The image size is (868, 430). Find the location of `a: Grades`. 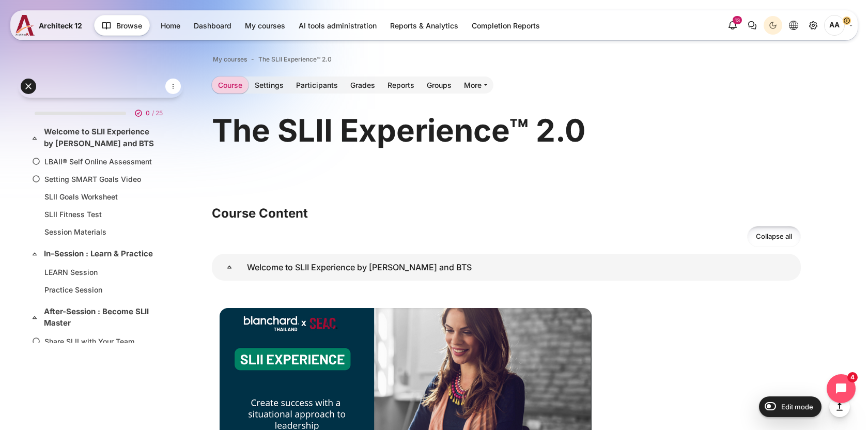

a: Grades is located at coordinates (363, 85).